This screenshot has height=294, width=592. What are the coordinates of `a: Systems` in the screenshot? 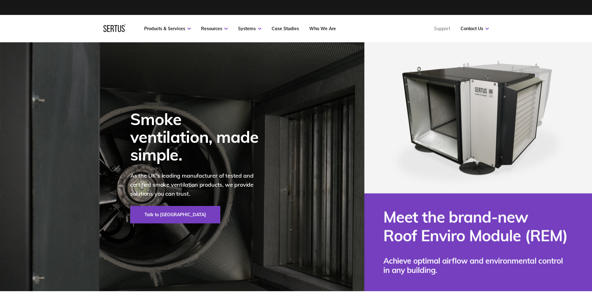 It's located at (250, 29).